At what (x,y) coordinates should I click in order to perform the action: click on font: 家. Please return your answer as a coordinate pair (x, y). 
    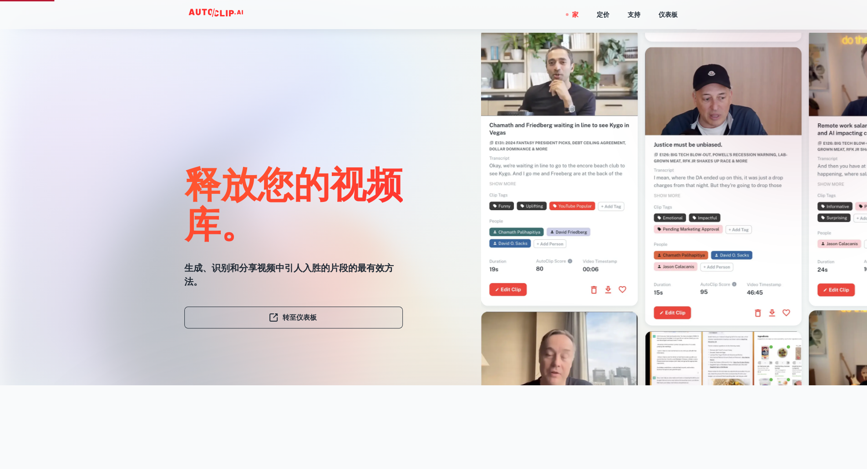
    Looking at the image, I should click on (575, 15).